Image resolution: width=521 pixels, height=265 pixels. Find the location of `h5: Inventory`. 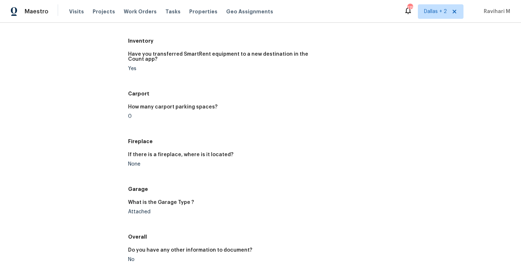

h5: Inventory is located at coordinates (320, 41).